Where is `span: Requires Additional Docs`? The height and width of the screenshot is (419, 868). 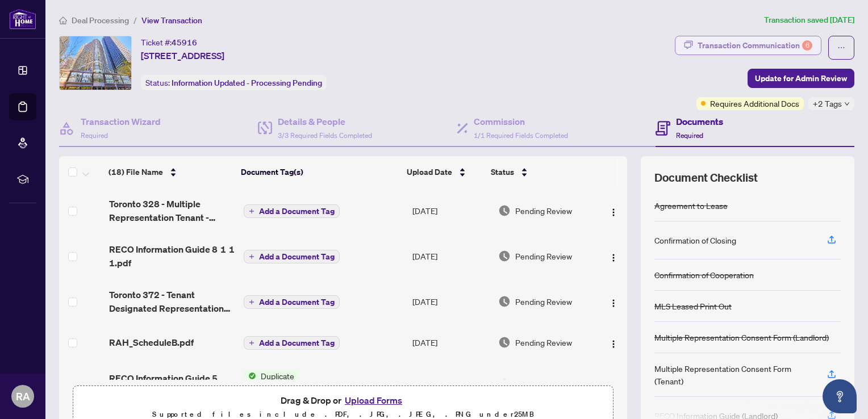
span: Requires Additional Docs is located at coordinates (754, 103).